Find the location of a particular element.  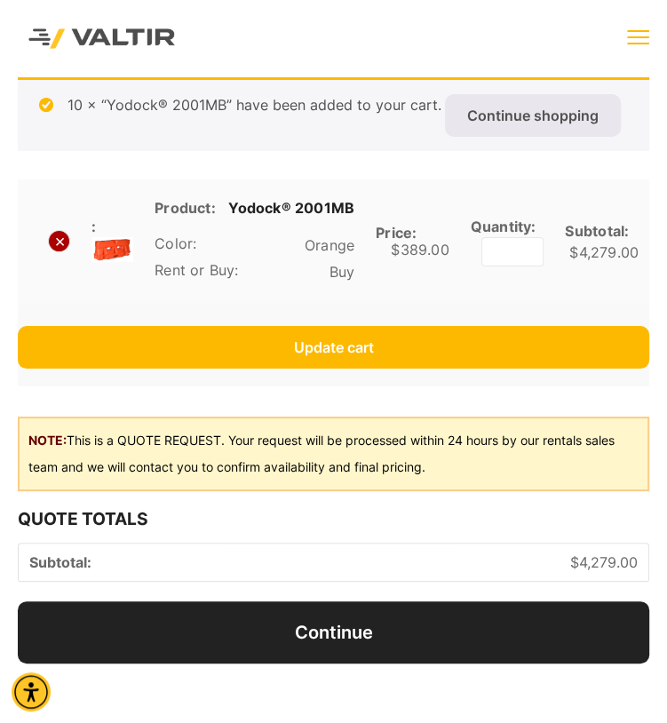

div: Accessibility Menu is located at coordinates (31, 692).